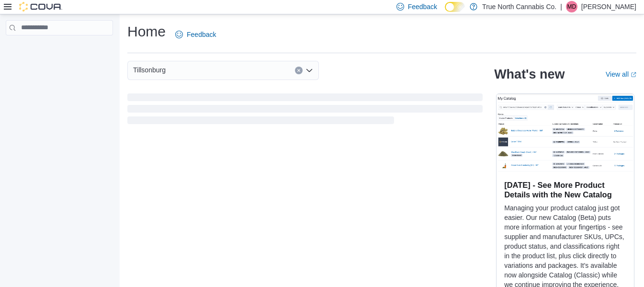 Image resolution: width=644 pixels, height=287 pixels. I want to click on p: True North Cannabis Co., so click(519, 7).